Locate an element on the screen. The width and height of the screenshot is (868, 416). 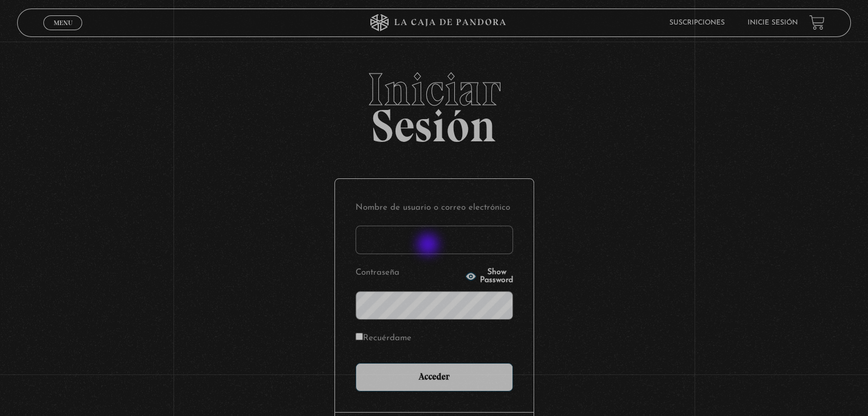
input: Recuérdame is located at coordinates (359, 337).